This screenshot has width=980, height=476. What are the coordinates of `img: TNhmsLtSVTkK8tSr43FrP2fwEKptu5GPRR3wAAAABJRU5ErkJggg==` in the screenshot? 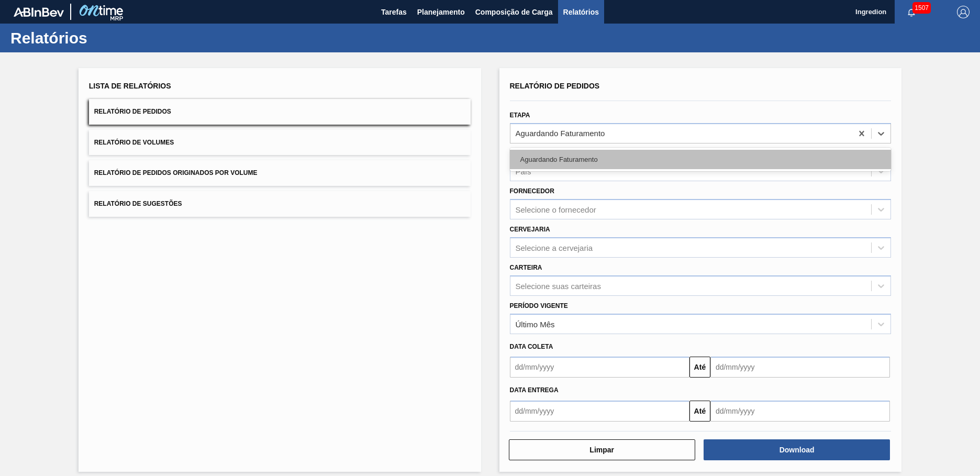 It's located at (39, 12).